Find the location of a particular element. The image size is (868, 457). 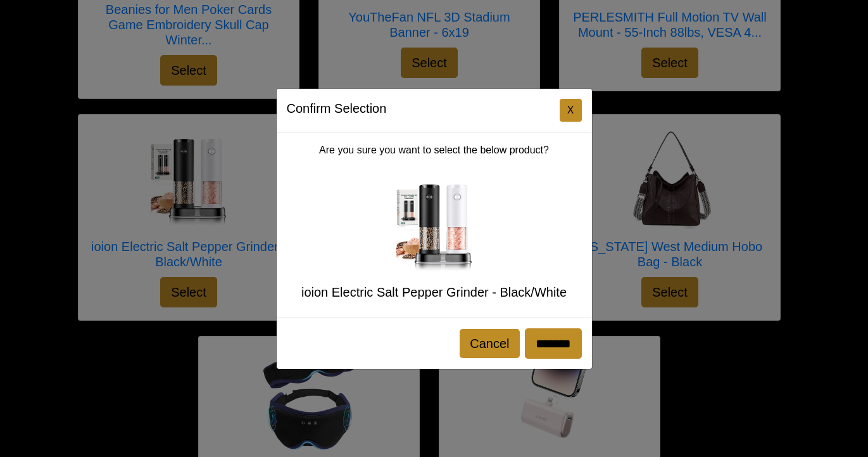

img: ioion Electric Salt Pepper Grinder - Black/White is located at coordinates (434, 223).